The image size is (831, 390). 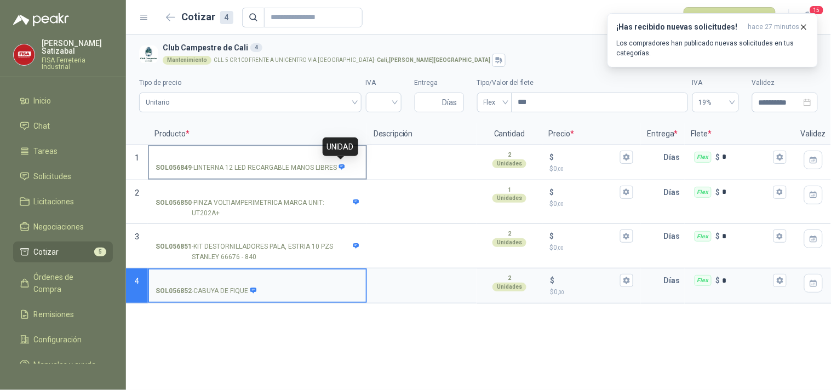 What do you see at coordinates (59, 227) in the screenshot?
I see `span: Negociaciones` at bounding box center [59, 227].